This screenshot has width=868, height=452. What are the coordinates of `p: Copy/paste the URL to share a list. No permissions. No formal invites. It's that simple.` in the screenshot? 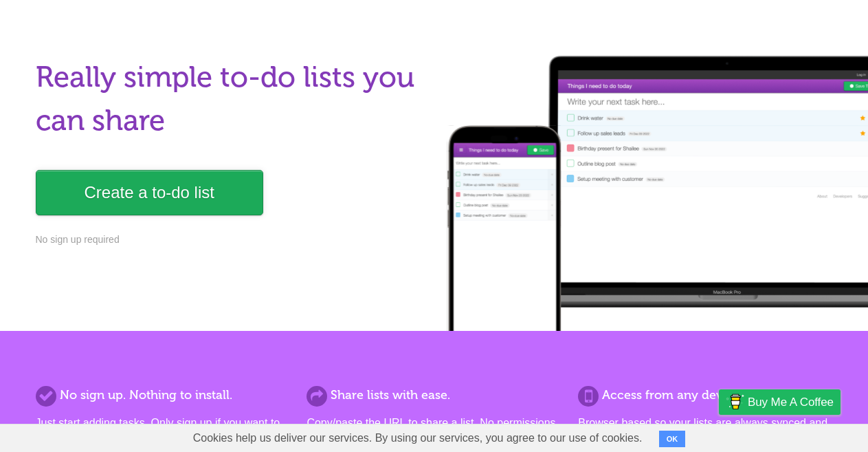 It's located at (434, 431).